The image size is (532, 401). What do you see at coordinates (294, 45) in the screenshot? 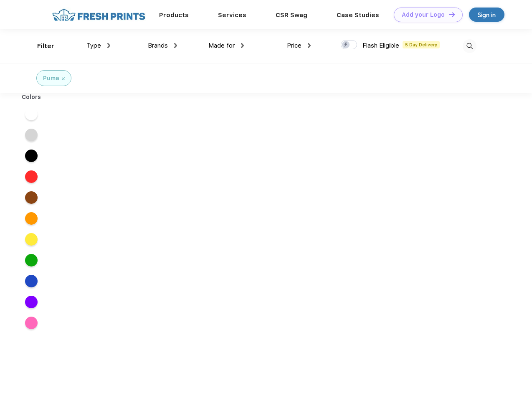
I see `span: Price` at bounding box center [294, 45].